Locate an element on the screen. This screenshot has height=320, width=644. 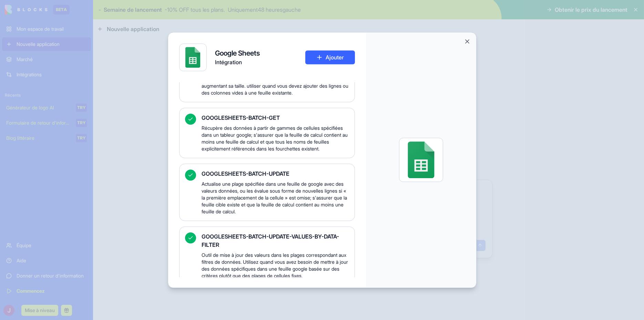
span: Outil pour ajouter de nouvelles lignes ou colonnes à une feuille, en augmentant sa taille. utilis... is located at coordinates (275, 86).